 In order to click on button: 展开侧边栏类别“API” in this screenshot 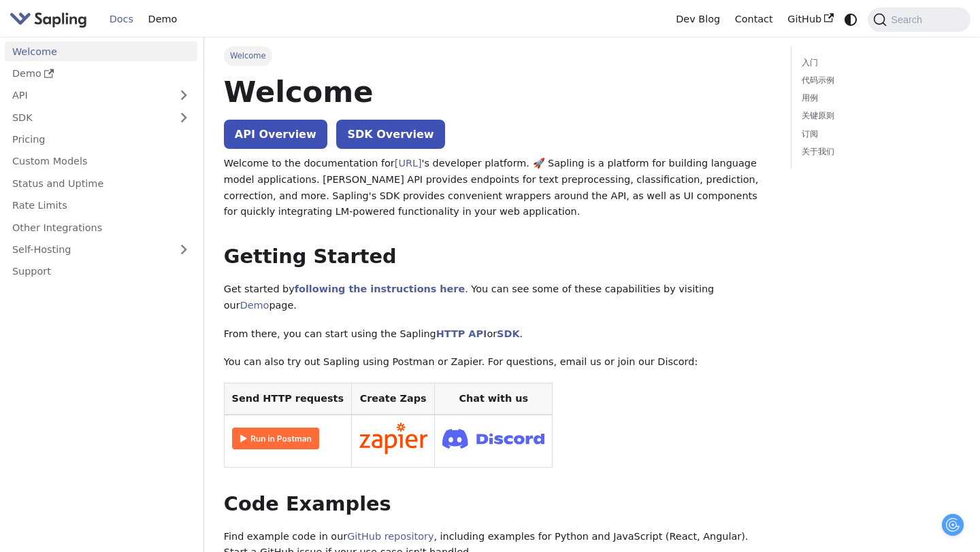, I will do `click(184, 95)`.